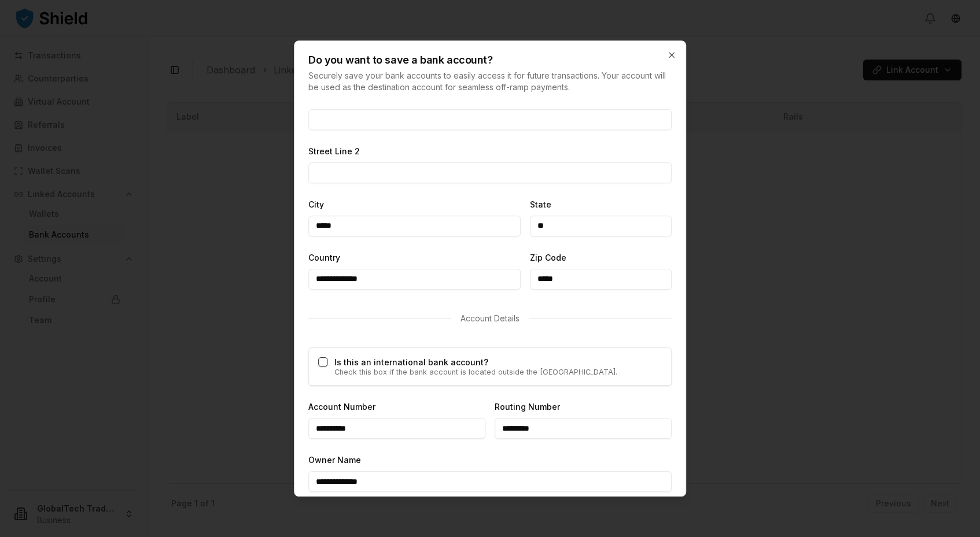  What do you see at coordinates (342, 407) in the screenshot?
I see `label: Account Number` at bounding box center [342, 407].